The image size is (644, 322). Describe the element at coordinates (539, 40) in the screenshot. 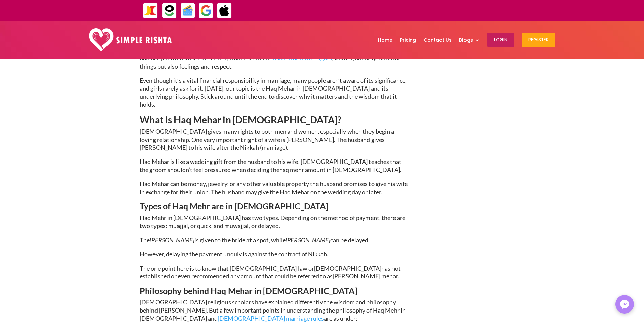

I see `button: Register` at that location.